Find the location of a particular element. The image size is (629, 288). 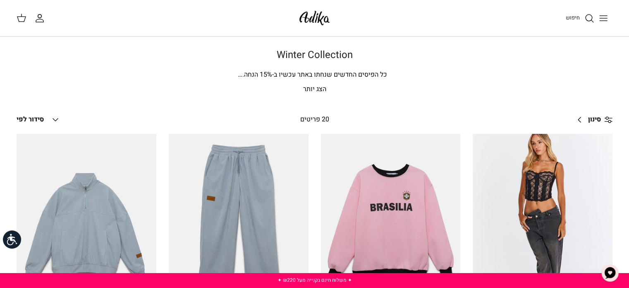

span: סינון is located at coordinates (594, 120).